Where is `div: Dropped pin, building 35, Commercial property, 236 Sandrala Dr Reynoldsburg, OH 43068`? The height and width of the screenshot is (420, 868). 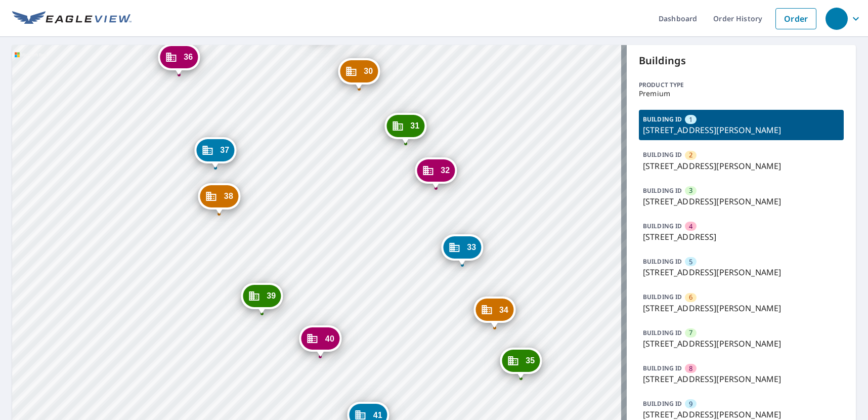 div: Dropped pin, building 35, Commercial property, 236 Sandrala Dr Reynoldsburg, OH 43068 is located at coordinates (520, 363).